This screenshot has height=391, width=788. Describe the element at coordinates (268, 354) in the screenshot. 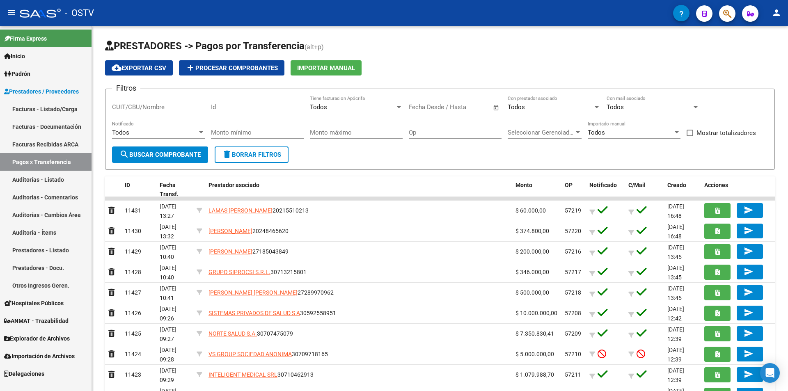

I see `span: 30709718165` at that location.